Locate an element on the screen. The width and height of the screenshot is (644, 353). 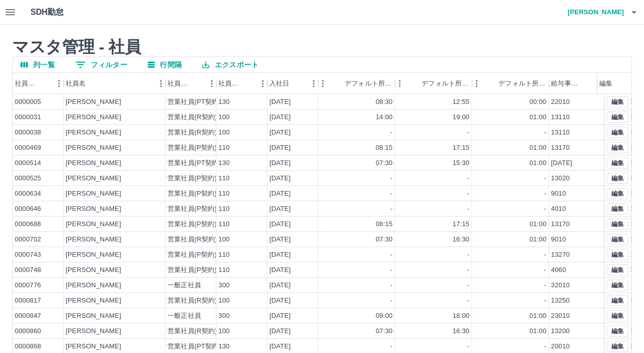
div: 社員名 is located at coordinates (114, 83).